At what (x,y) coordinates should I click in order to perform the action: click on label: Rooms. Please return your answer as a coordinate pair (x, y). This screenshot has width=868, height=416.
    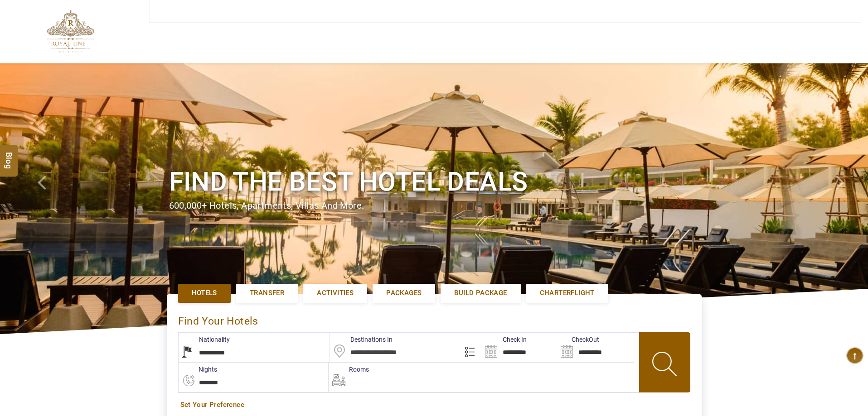
    Looking at the image, I should click on (349, 370).